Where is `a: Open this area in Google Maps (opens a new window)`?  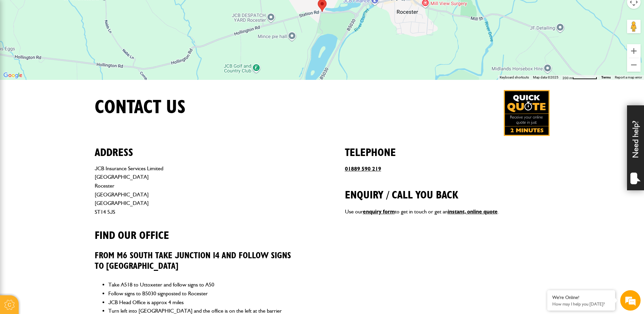 a: Open this area in Google Maps (opens a new window) is located at coordinates (13, 75).